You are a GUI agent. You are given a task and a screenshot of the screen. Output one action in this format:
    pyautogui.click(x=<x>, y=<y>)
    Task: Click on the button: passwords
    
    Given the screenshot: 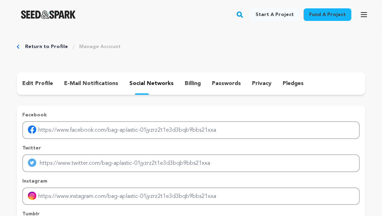 What is the action you would take?
    pyautogui.click(x=226, y=84)
    